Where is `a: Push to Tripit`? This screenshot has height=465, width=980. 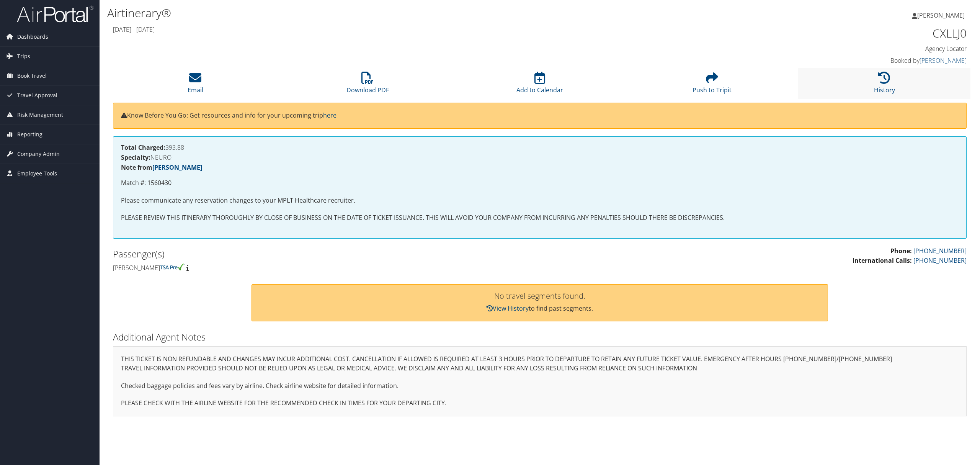
a: Push to Tripit is located at coordinates (712, 85).